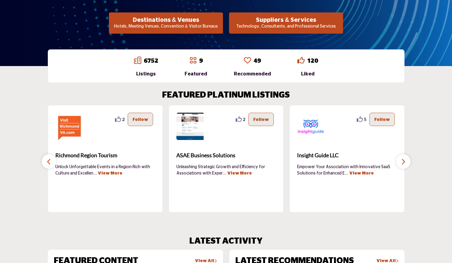 The height and width of the screenshot is (263, 452). What do you see at coordinates (257, 61) in the screenshot?
I see `a: 49` at bounding box center [257, 61].